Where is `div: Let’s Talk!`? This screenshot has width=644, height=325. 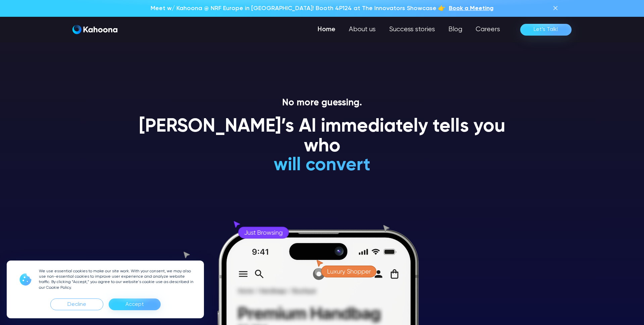 div: Let’s Talk! is located at coordinates (546, 29).